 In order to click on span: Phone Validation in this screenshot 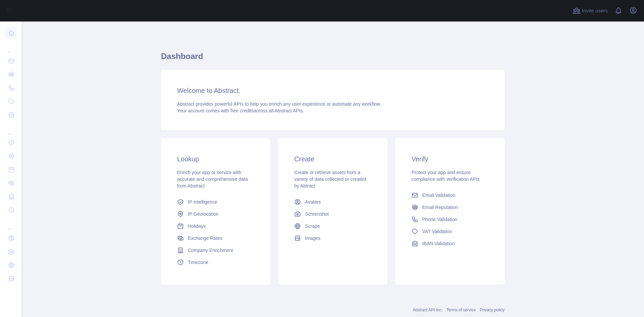, I will do `click(440, 219)`.